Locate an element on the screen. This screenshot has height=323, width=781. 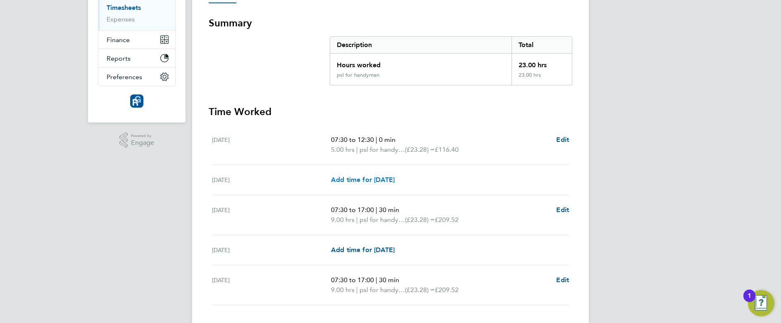
span: 0 min is located at coordinates (387, 140).